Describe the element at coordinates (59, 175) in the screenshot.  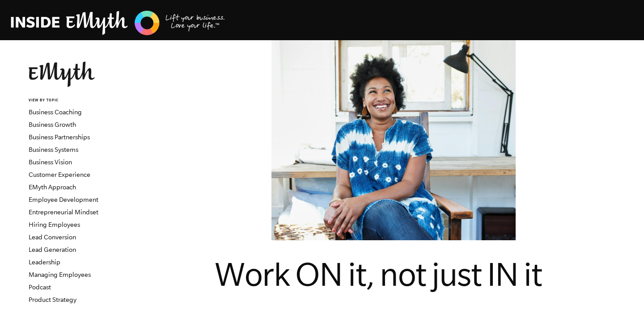
I see `a: Customer Experience` at that location.